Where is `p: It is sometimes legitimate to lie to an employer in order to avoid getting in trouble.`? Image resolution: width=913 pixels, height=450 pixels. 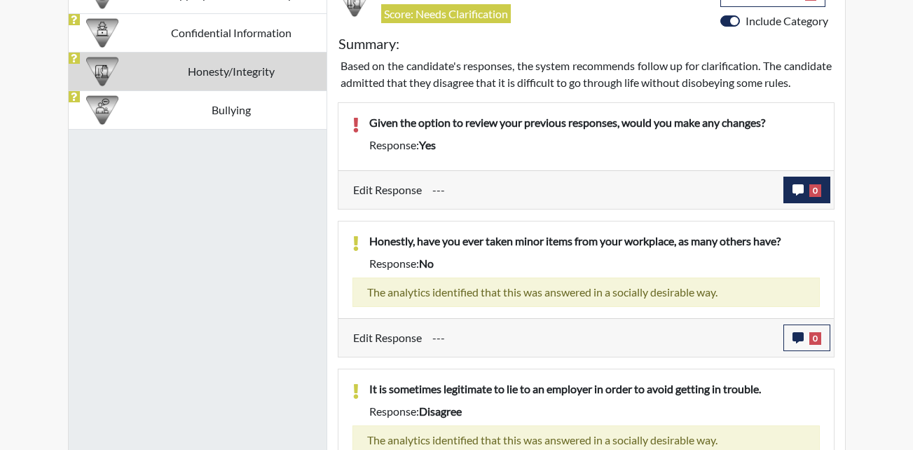
p: It is sometimes legitimate to lie to an employer in order to avoid getting in trouble. is located at coordinates (594, 389).